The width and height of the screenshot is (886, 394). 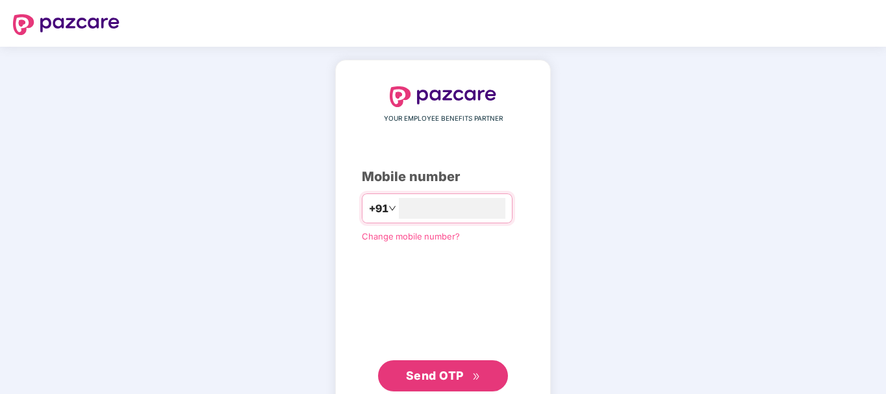 What do you see at coordinates (443, 119) in the screenshot?
I see `span: YOUR EMPLOYEE BENEFITS PARTNER` at bounding box center [443, 119].